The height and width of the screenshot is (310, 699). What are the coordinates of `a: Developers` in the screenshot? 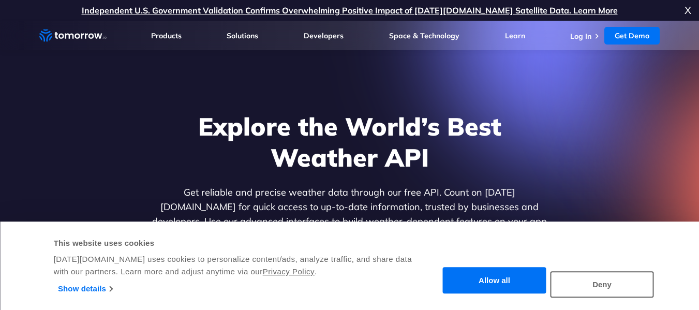 It's located at (323, 36).